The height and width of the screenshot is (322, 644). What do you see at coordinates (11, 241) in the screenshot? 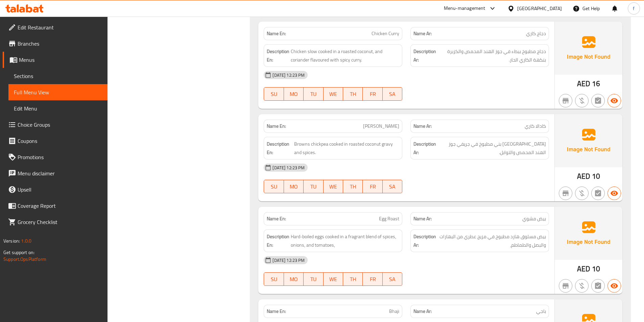
I see `span: Version:` at bounding box center [11, 241].